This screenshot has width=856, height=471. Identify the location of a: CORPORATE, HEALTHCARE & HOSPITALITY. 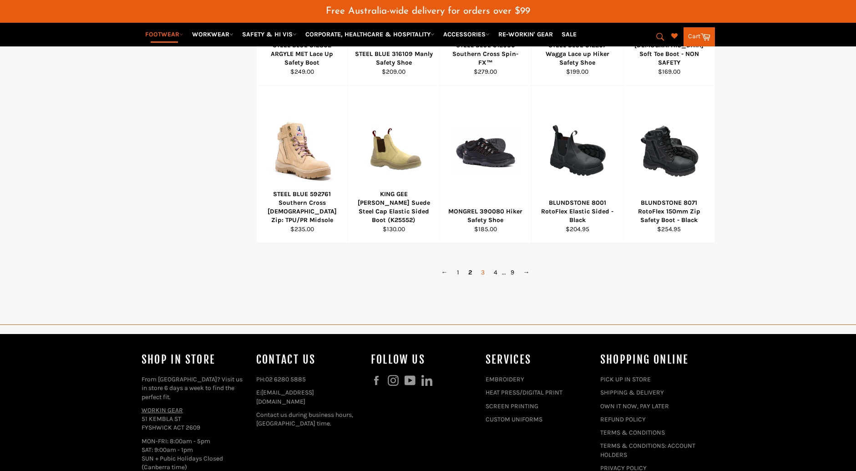
(370, 34).